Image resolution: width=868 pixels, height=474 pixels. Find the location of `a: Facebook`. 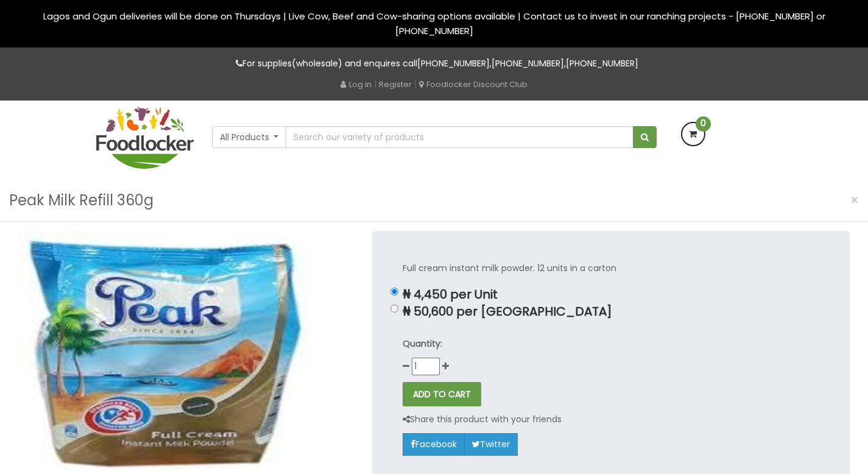

a: Facebook is located at coordinates (433, 444).